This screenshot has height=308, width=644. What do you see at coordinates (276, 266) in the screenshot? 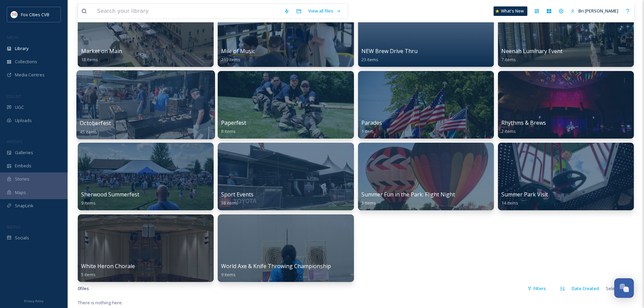
I see `span: World Axe & Knife Throwing Championship` at bounding box center [276, 266].